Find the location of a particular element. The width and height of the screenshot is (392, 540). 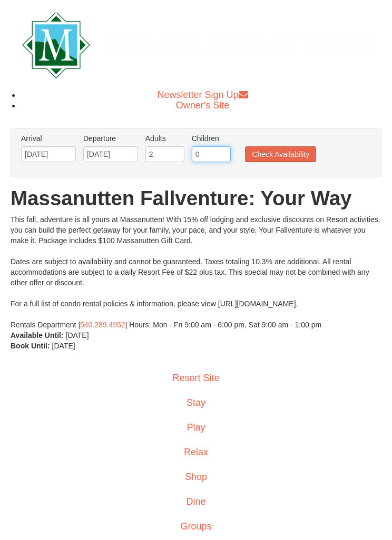

label: Children is located at coordinates (212, 138).